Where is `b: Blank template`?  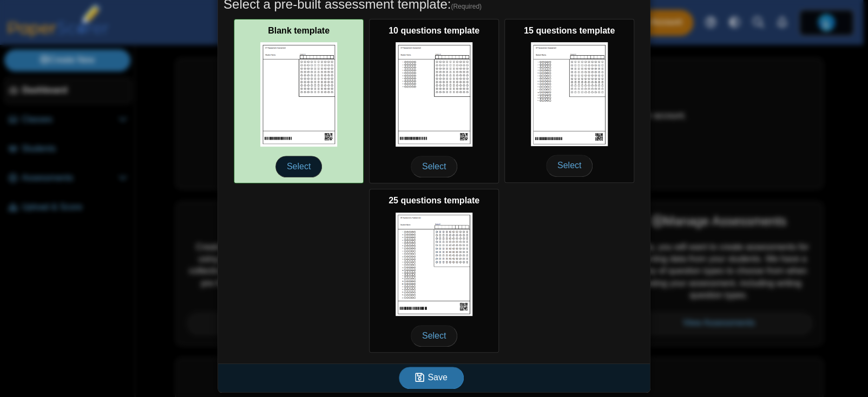 b: Blank template is located at coordinates (298, 31).